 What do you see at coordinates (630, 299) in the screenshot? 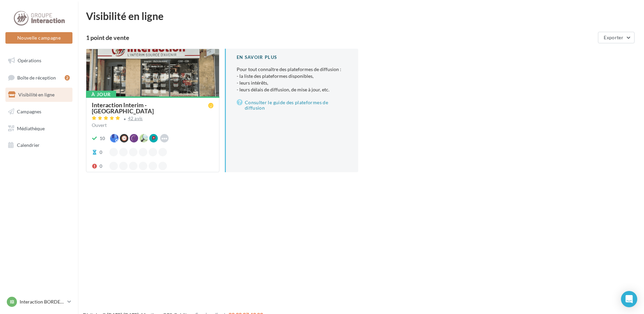
I see `div: Open Intercom Messenger` at bounding box center [630, 299].